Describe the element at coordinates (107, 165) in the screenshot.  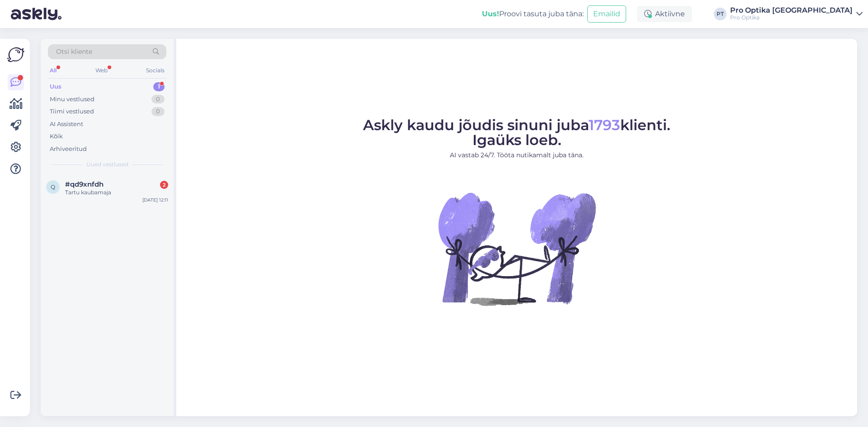
I see `span: Uued vestlused` at that location.